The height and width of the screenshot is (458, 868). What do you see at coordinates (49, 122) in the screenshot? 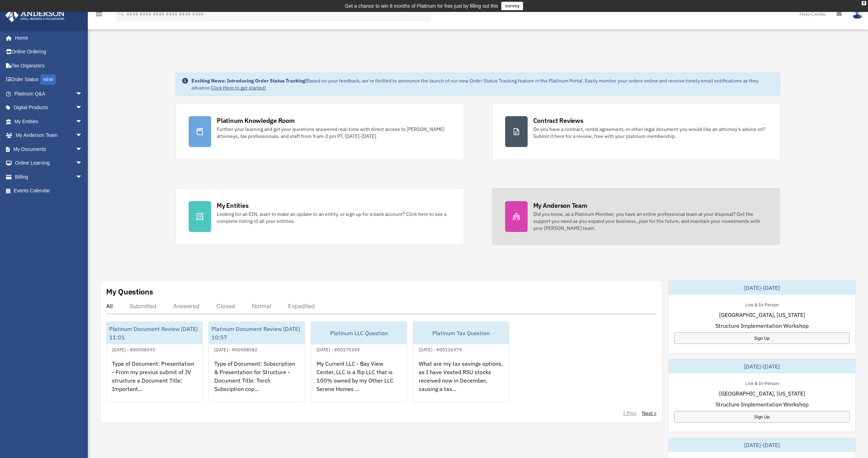
I see `a: My Entitiesarrow_drop_down` at bounding box center [49, 122].